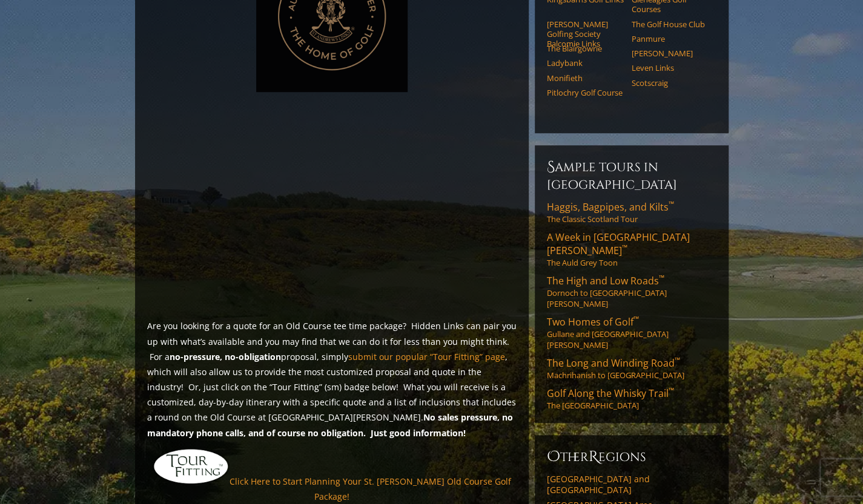  What do you see at coordinates (191, 466) in the screenshot?
I see `img: tourfitting-logo-large` at bounding box center [191, 466].